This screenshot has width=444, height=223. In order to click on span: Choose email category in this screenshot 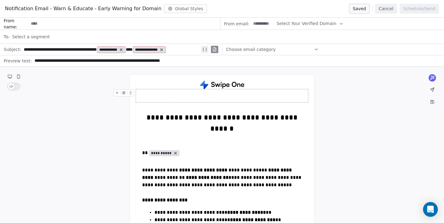, I will do `click(251, 49)`.